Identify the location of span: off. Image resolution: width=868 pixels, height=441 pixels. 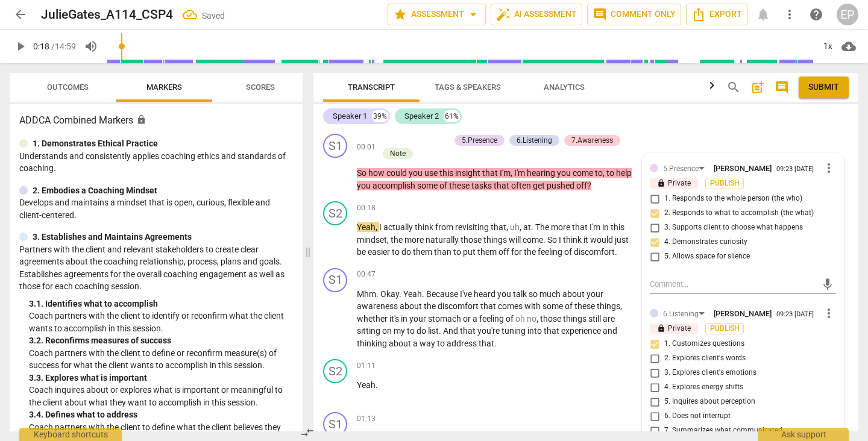
(504, 252).